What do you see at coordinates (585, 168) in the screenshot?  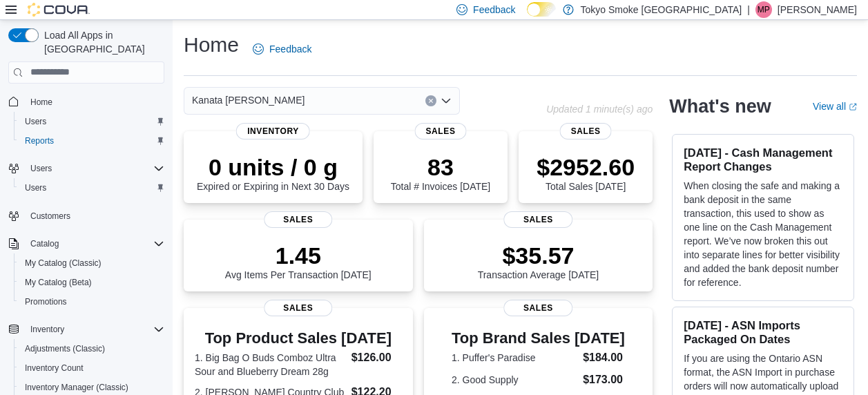 I see `p: $2952.60` at bounding box center [585, 168].